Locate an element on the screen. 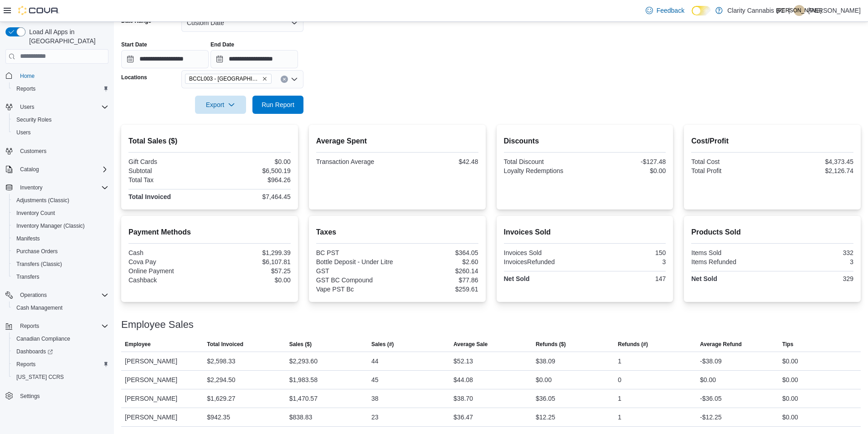 The height and width of the screenshot is (434, 868). label: End Date is located at coordinates (222, 44).